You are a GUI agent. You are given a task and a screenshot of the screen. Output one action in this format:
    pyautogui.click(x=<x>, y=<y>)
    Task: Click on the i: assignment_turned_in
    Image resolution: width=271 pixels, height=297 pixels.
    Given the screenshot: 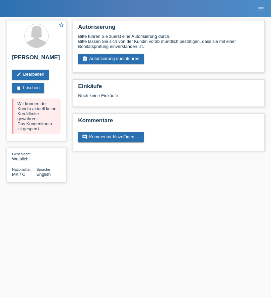 What is the action you would take?
    pyautogui.click(x=85, y=59)
    